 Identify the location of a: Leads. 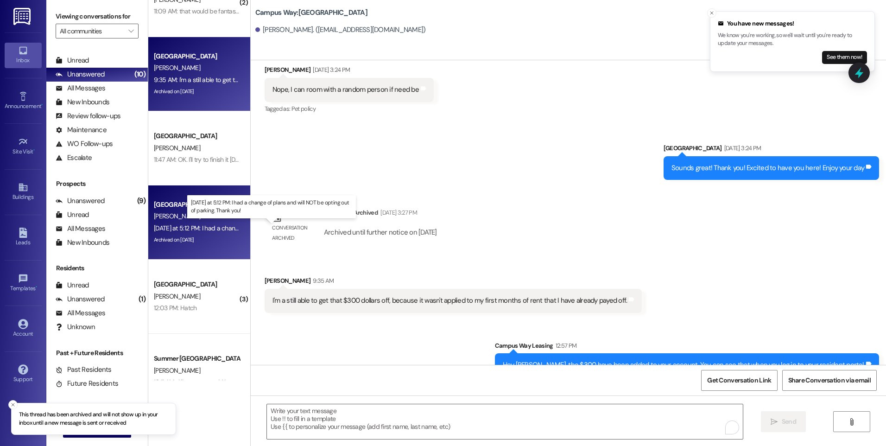
(23, 237).